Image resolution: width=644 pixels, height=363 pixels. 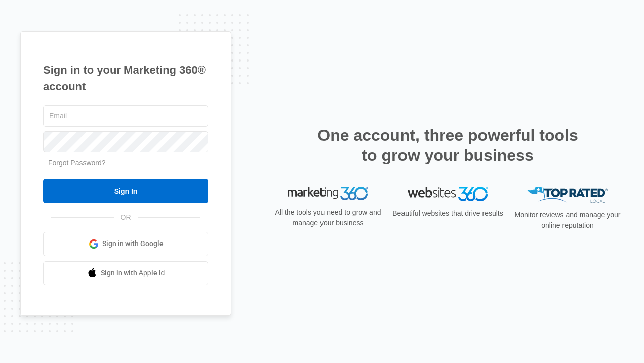 I want to click on a: Sign in with Apple Id, so click(x=126, y=273).